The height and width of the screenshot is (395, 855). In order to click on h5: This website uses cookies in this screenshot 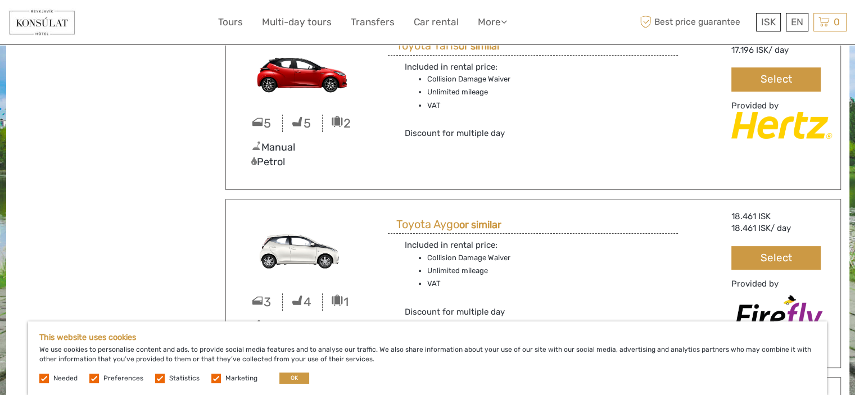, I will do `click(427, 337)`.